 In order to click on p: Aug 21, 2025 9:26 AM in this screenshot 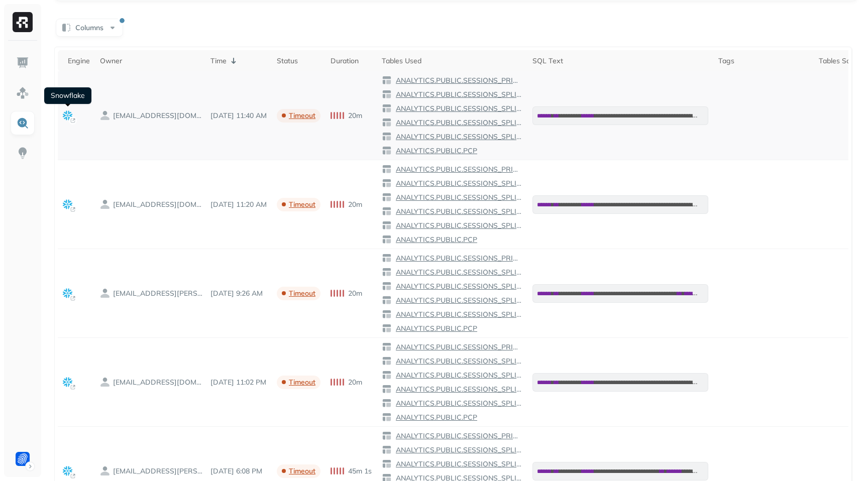, I will do `click(239, 293)`.